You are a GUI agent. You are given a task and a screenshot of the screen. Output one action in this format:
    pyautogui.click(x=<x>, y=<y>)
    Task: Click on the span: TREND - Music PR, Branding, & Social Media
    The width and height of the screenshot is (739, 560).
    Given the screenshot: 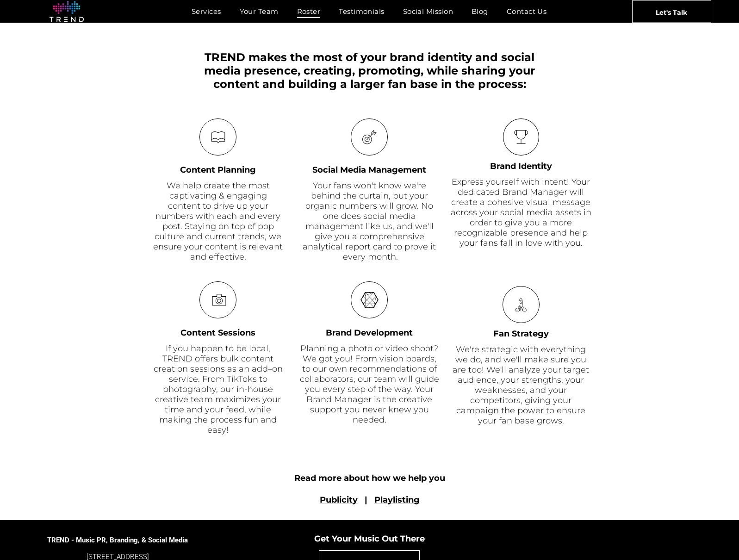 What is the action you would take?
    pyautogui.click(x=118, y=540)
    